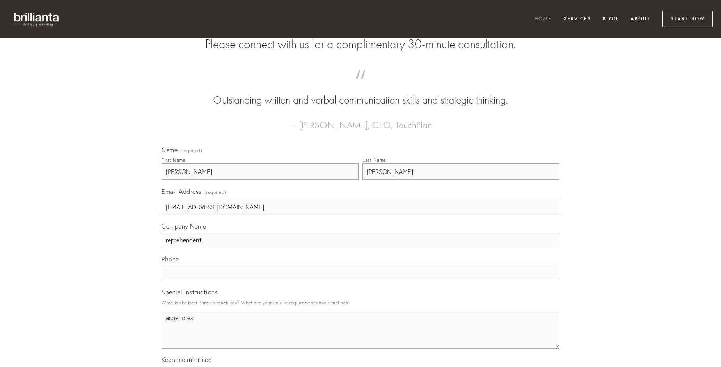 This screenshot has height=367, width=721. Describe the element at coordinates (688, 19) in the screenshot. I see `a: Start Now` at that location.